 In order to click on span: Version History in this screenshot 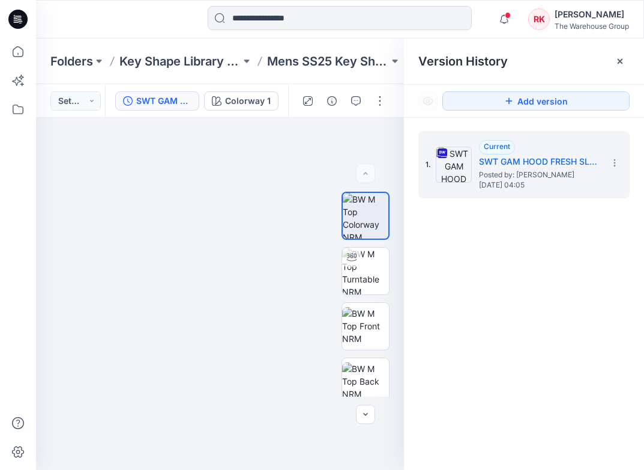, I will do `click(463, 61)`.